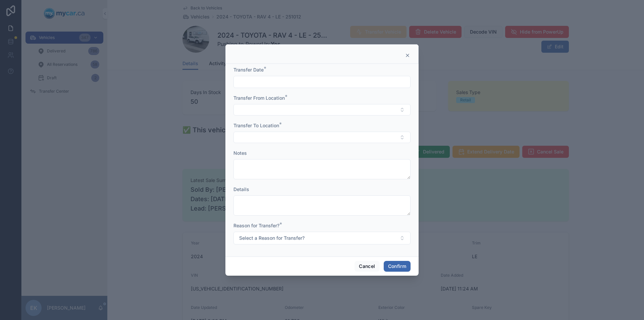 The width and height of the screenshot is (644, 320). Describe the element at coordinates (259, 98) in the screenshot. I see `span: Transfer From Location` at that location.